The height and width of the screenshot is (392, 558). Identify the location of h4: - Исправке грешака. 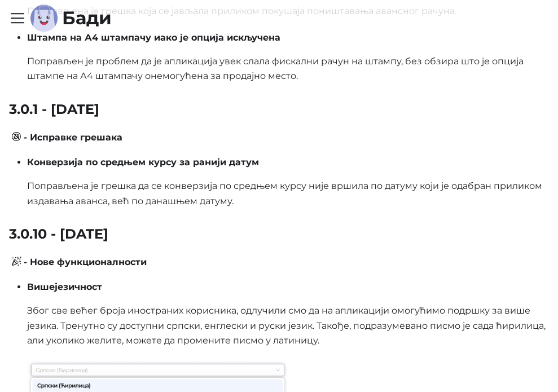
(279, 137).